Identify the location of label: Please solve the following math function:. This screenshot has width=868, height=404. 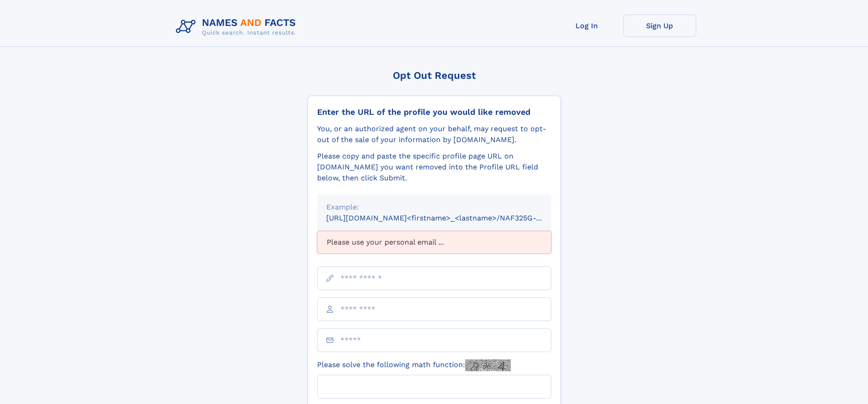
(414, 365).